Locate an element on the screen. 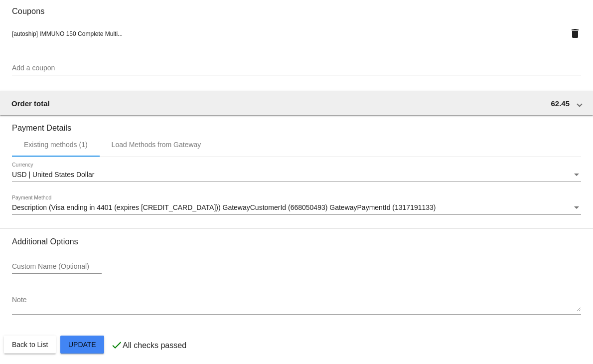  div: Existing methods (1) is located at coordinates (56, 144).